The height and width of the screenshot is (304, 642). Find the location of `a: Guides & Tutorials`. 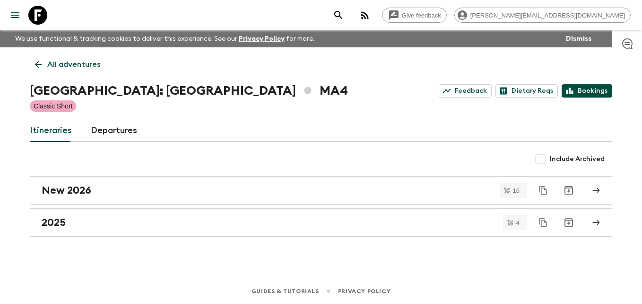

a: Guides & Tutorials is located at coordinates (285, 291).